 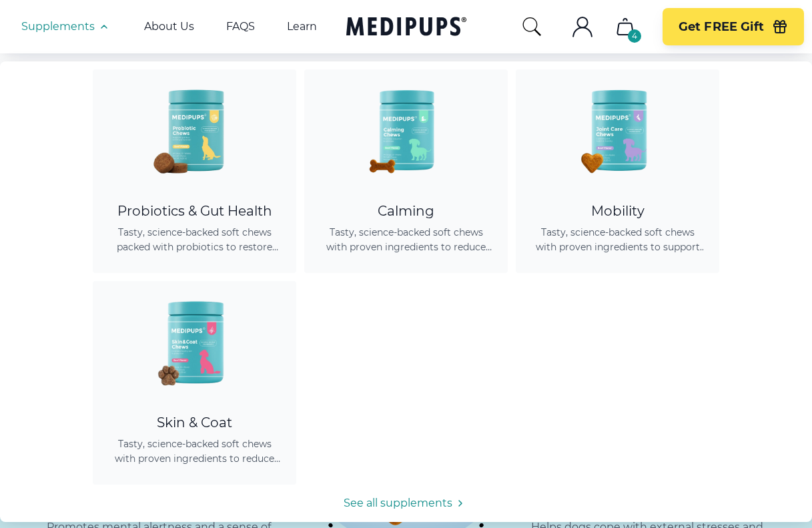 I want to click on a: Joint Care Chews - MedipupsMobilityTasty, science-backed soft chews with proven ingredients to su..., so click(x=617, y=171).